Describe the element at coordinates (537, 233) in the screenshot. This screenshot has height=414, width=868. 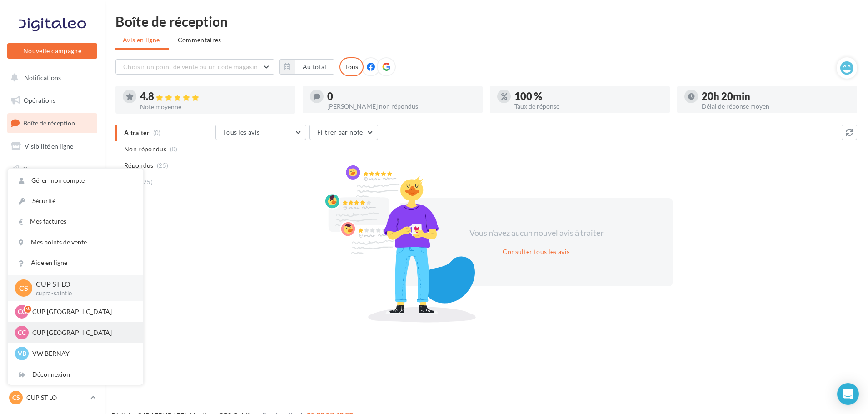
I see `div: Vous n'avez aucun nouvel avis à traiter` at that location.